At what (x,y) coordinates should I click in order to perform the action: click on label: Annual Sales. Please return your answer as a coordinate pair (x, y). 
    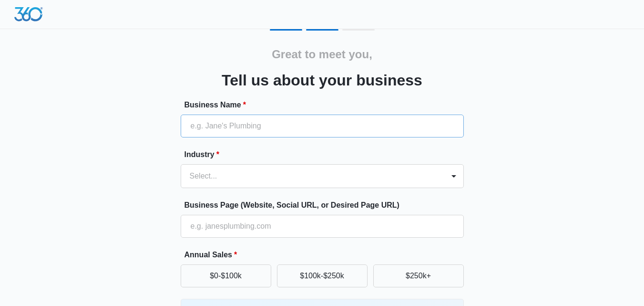
    Looking at the image, I should click on (326, 255).